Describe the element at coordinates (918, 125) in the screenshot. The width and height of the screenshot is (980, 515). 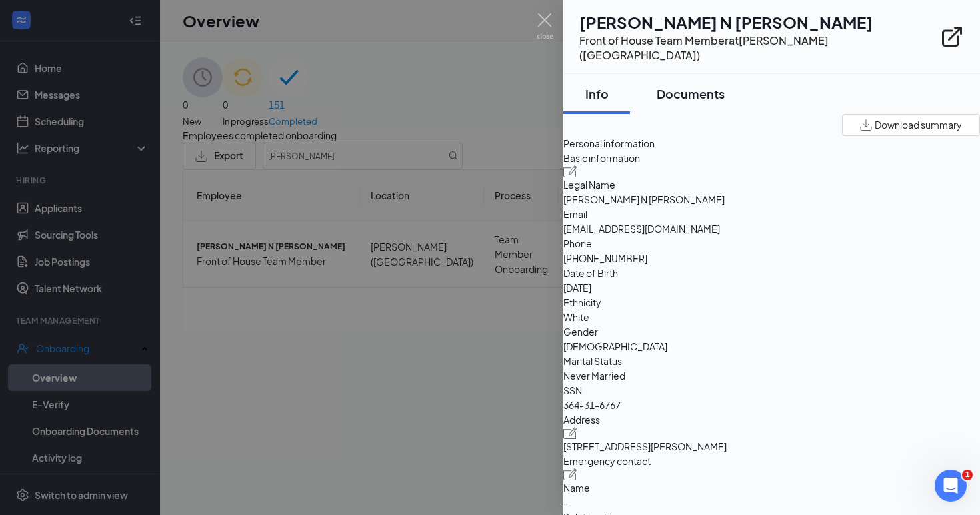
I see `span: Download summary` at that location.